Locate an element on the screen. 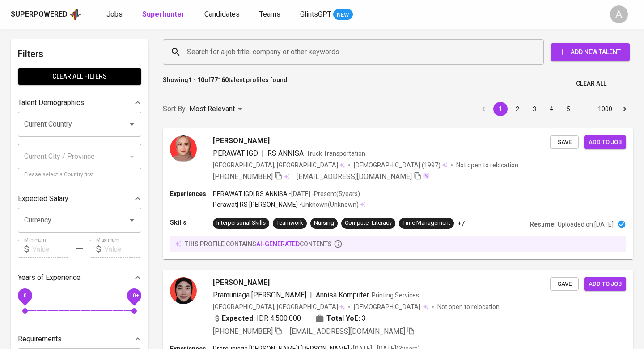  button: Clear All filters is located at coordinates (80, 76).